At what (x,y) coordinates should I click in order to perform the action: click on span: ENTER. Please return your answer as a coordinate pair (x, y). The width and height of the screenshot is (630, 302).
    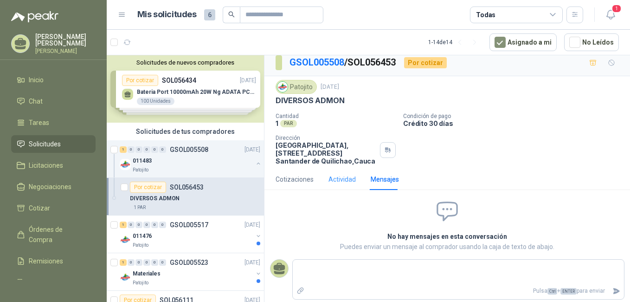
    Looking at the image, I should click on (568, 291).